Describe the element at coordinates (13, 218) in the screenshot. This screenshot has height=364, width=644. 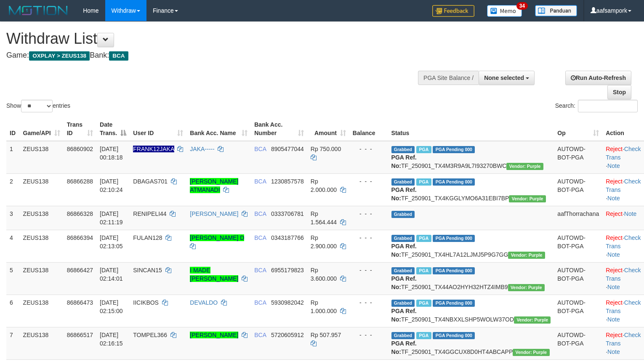
I see `td: 3` at that location.